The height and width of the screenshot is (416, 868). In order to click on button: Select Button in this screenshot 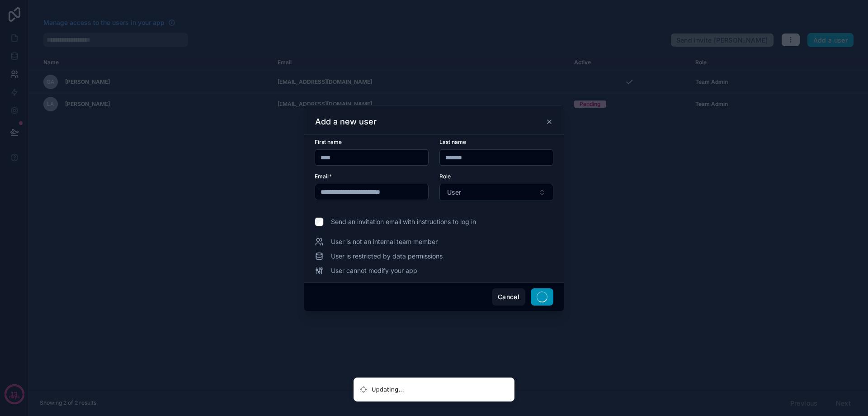, I will do `click(496, 192)`.